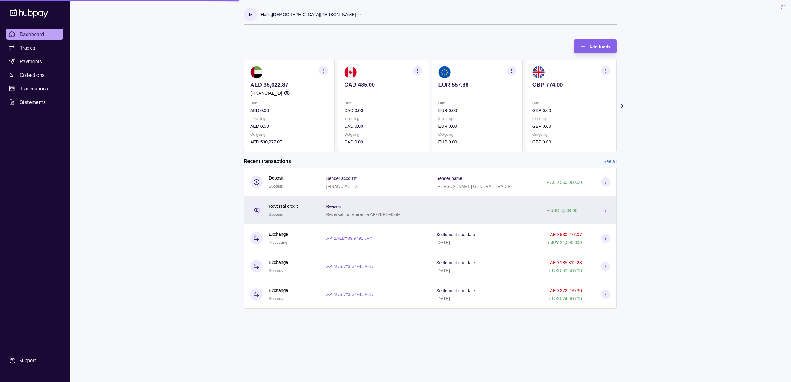 The height and width of the screenshot is (382, 791). Describe the element at coordinates (35, 48) in the screenshot. I see `a: Trades` at that location.